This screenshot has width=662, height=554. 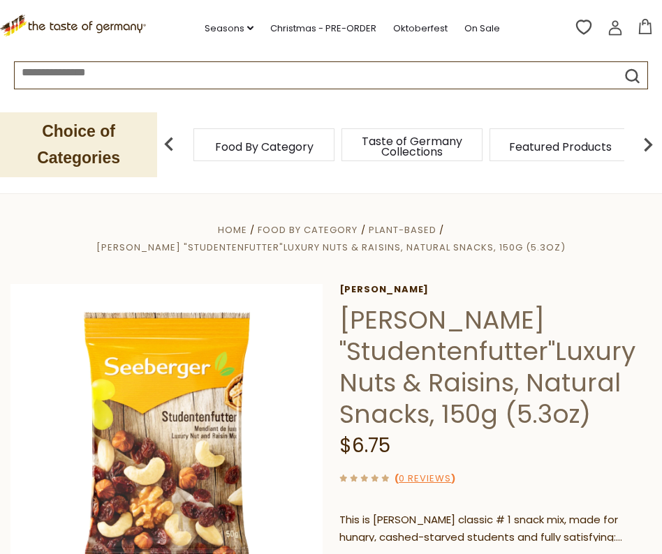 What do you see at coordinates (420, 29) in the screenshot?
I see `a: Oktoberfest` at bounding box center [420, 29].